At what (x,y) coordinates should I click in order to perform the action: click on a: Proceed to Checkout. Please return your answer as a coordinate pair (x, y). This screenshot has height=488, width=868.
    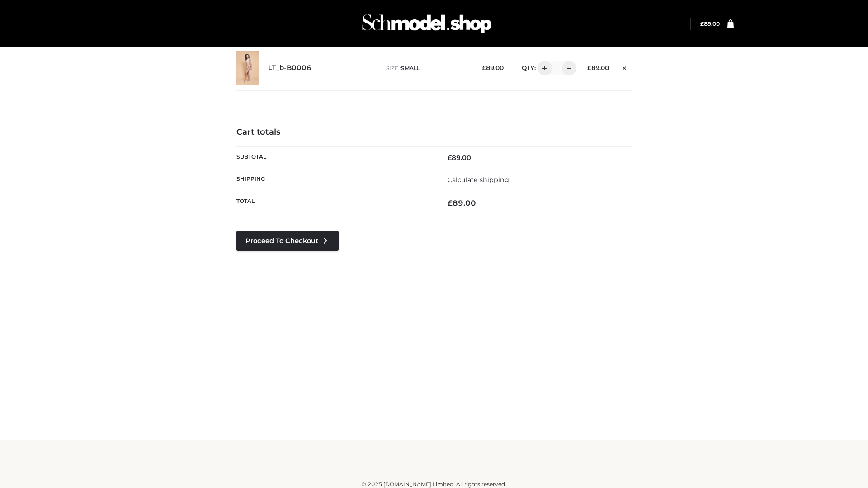
    Looking at the image, I should click on (287, 241).